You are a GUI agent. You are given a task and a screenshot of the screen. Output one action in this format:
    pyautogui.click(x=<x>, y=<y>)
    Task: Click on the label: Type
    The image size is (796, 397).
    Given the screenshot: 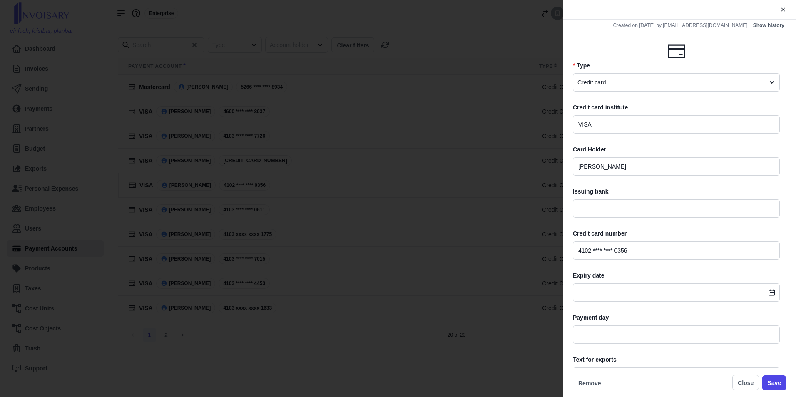 What is the action you would take?
    pyautogui.click(x=676, y=65)
    